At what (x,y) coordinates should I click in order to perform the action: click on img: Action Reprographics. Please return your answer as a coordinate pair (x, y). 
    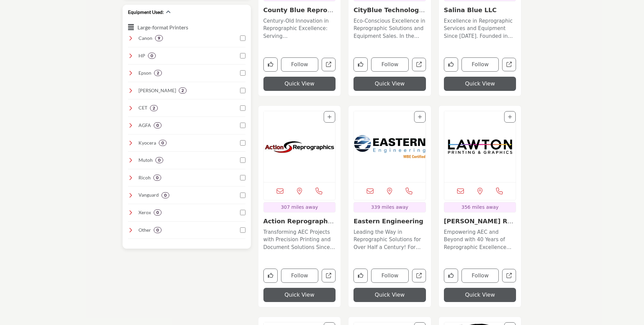
    Looking at the image, I should click on (300, 147).